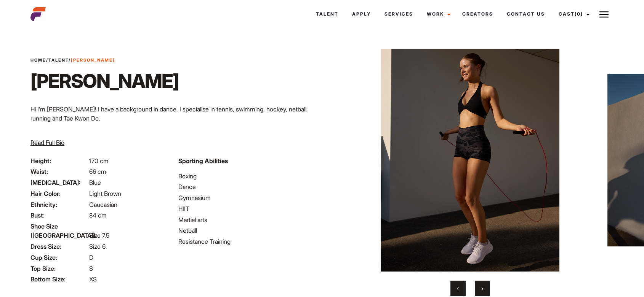 This screenshot has height=297, width=644. I want to click on span: Blue, so click(94, 182).